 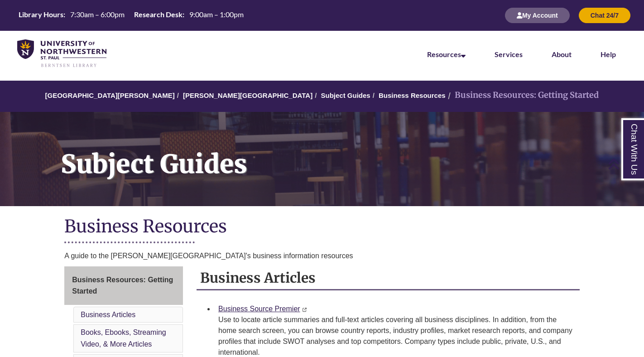 I want to click on a: Subject Guides, so click(x=345, y=95).